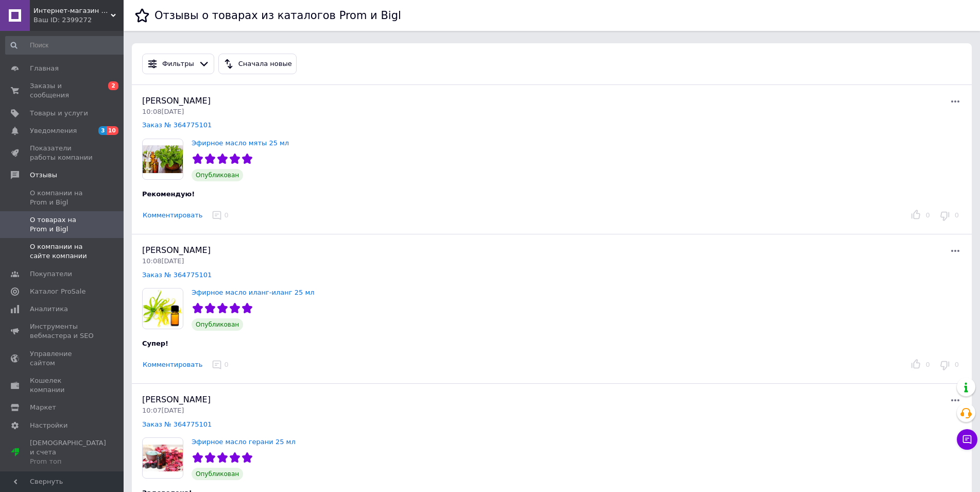 This screenshot has height=492, width=980. Describe the element at coordinates (44, 175) in the screenshot. I see `span: Отзывы` at that location.